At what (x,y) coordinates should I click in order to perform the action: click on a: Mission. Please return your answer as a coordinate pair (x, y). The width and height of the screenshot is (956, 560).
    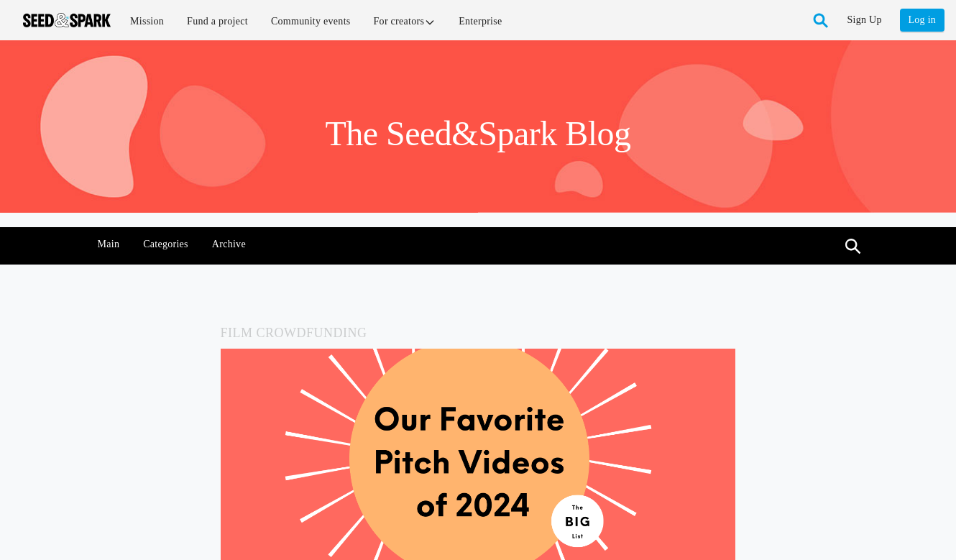
    Looking at the image, I should click on (147, 21).